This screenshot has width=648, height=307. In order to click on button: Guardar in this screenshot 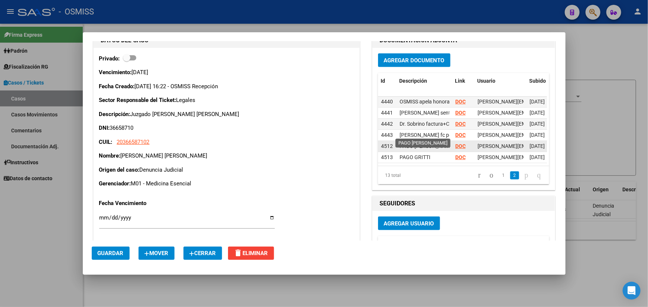, I will do `click(111, 254)`.